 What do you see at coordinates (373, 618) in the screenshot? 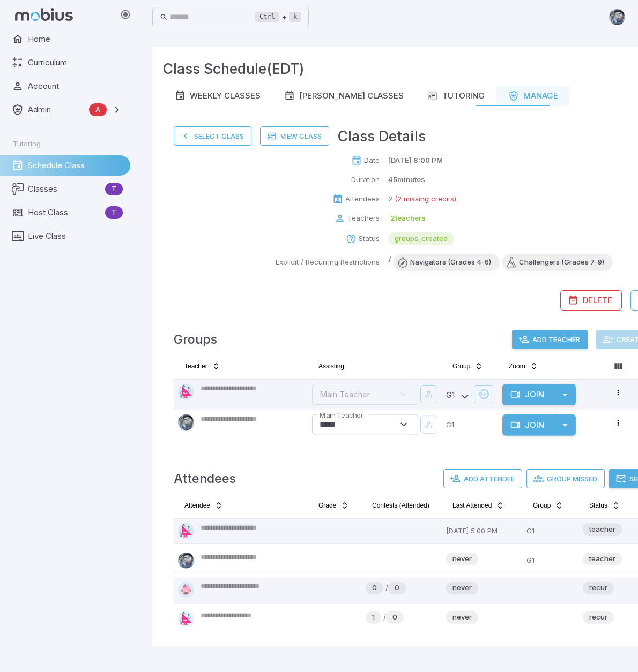
I see `span: 1` at bounding box center [373, 618].